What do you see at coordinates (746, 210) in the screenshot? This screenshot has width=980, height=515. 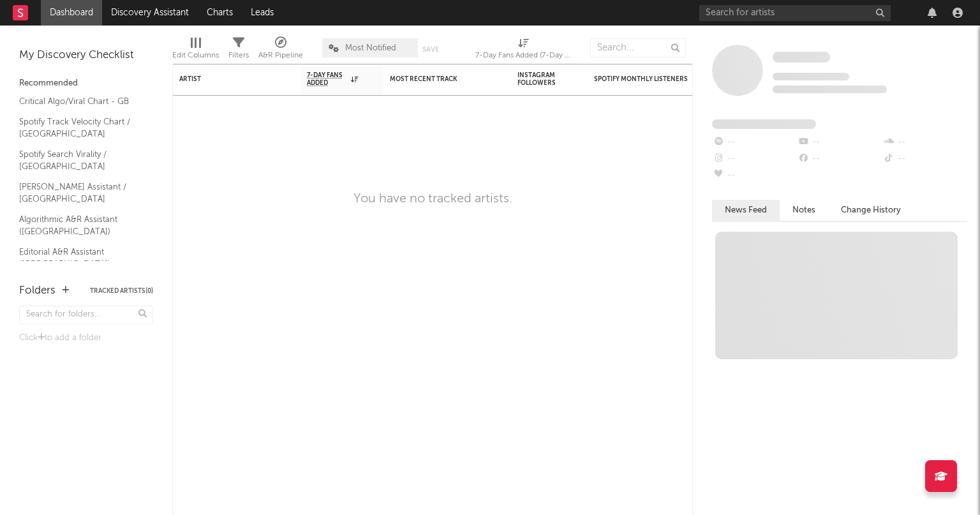 I see `button: News Feed` at bounding box center [746, 210].